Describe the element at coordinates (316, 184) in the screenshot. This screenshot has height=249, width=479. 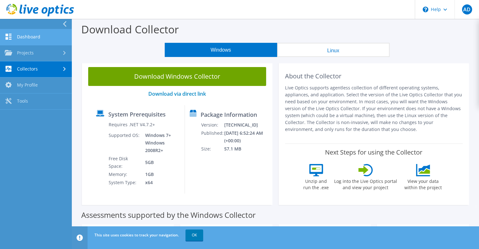
I see `label: Unzip and run the .exe` at that location.